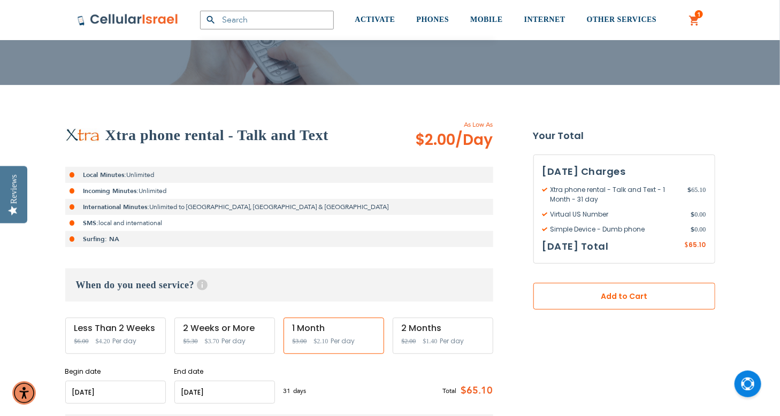 The width and height of the screenshot is (780, 416). Describe the element at coordinates (617, 230) in the screenshot. I see `span: Simple Device - Dumb phone` at that location.